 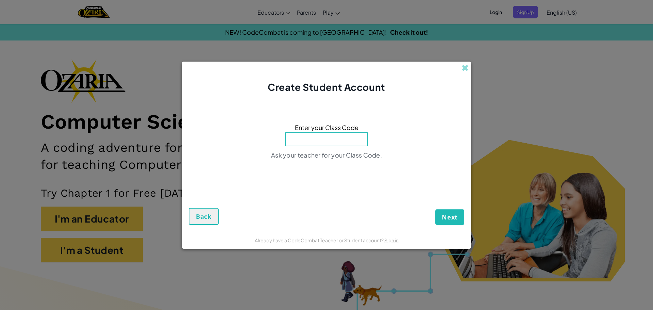 I want to click on span: Next, so click(x=450, y=217).